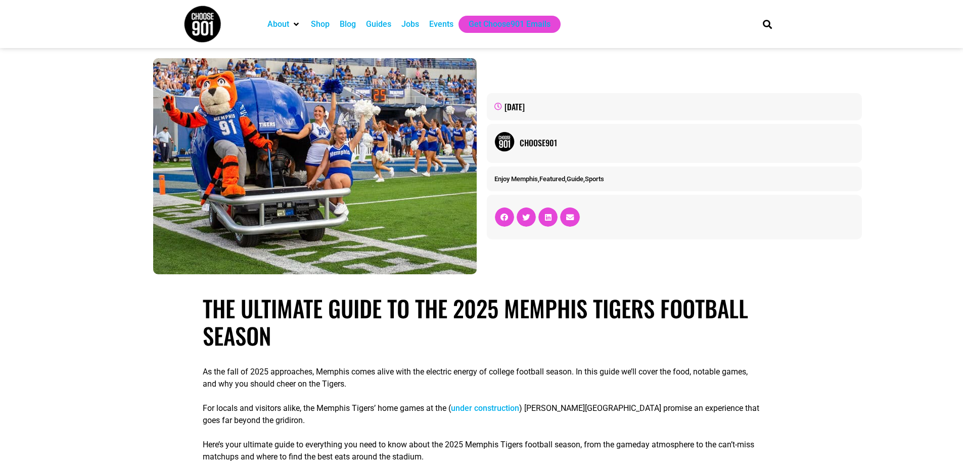 The image size is (963, 461). Describe the element at coordinates (485, 407) in the screenshot. I see `a: under construction` at that location.